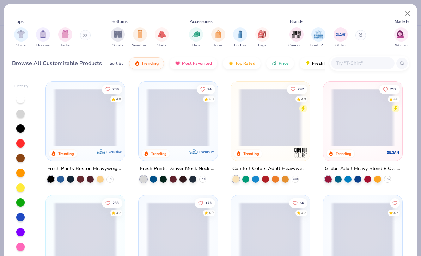 This screenshot has width=421, height=256. I want to click on div: filter for Fresh Prints, so click(318, 38).